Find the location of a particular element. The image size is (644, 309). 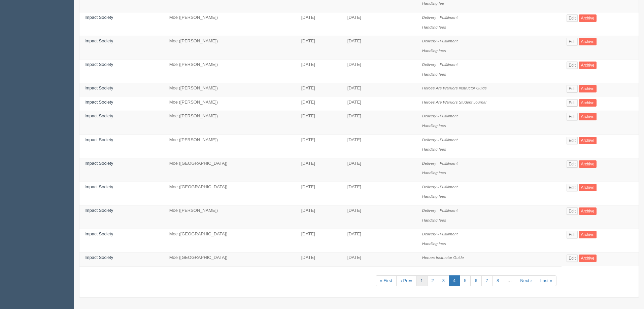

i: Heroes Are Warriors Student Journal is located at coordinates (454, 102).